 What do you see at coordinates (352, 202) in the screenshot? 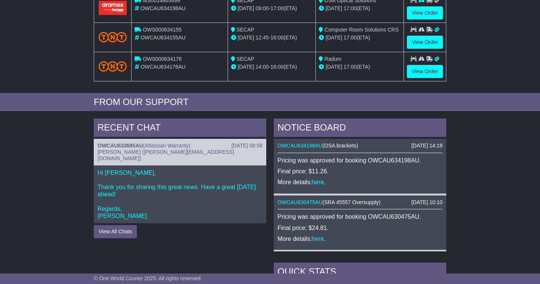
I see `span: SRA 45557 Oversupply` at bounding box center [352, 202].